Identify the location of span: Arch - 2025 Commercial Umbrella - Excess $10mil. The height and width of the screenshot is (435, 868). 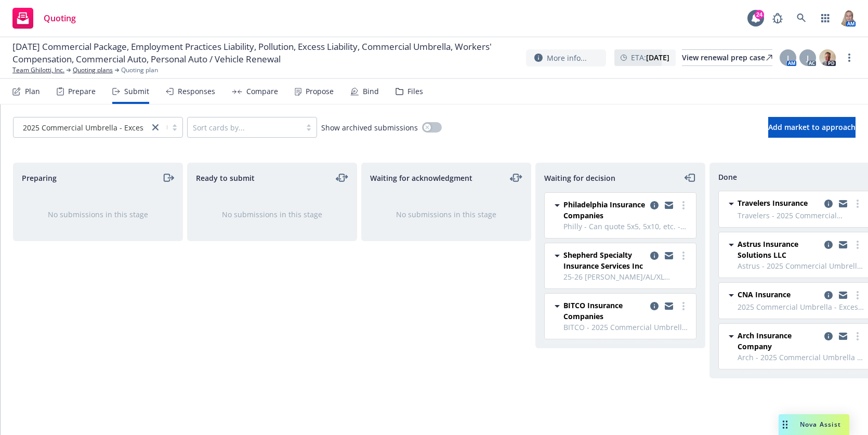
(800, 357).